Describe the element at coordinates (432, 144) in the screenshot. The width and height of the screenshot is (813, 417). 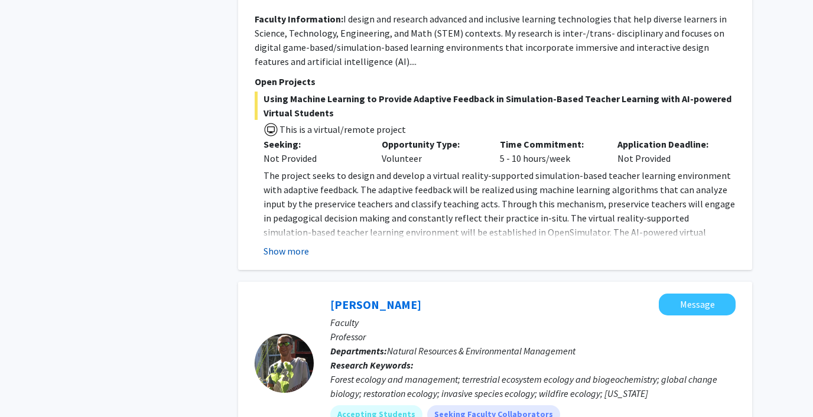
I see `p: Opportunity Type:` at that location.